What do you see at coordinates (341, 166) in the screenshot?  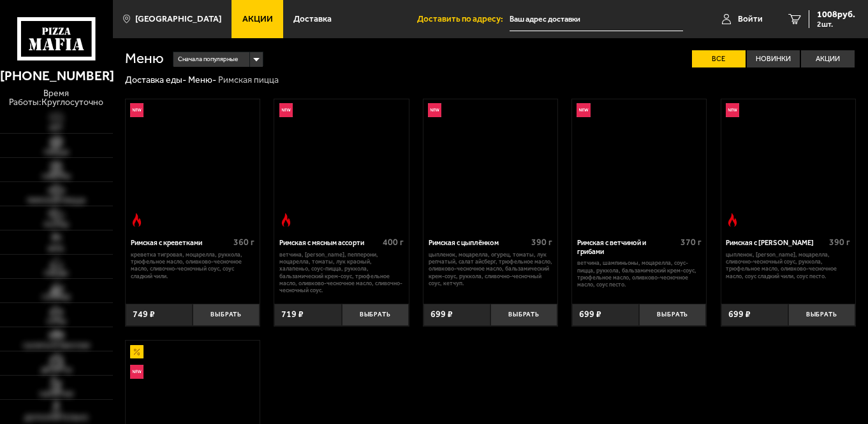 I see `a: НовинкаОстрое блюдоРимская с мясным ассорти` at bounding box center [341, 166].